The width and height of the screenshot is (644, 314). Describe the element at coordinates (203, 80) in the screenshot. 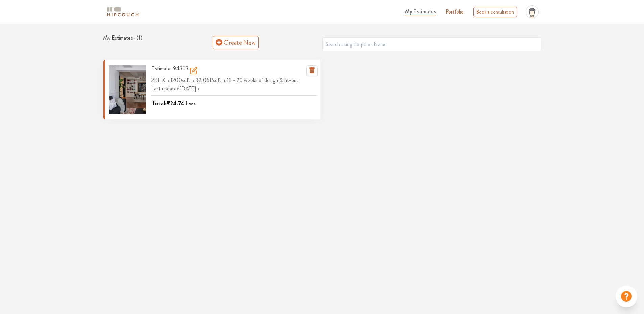

I see `span: ₹2,061` at that location.